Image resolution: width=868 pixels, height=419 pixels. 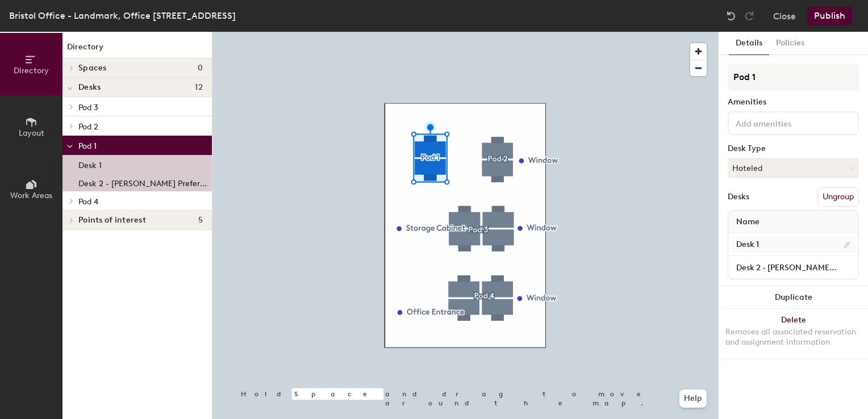 What do you see at coordinates (739, 197) in the screenshot?
I see `div: Desks` at bounding box center [739, 197].